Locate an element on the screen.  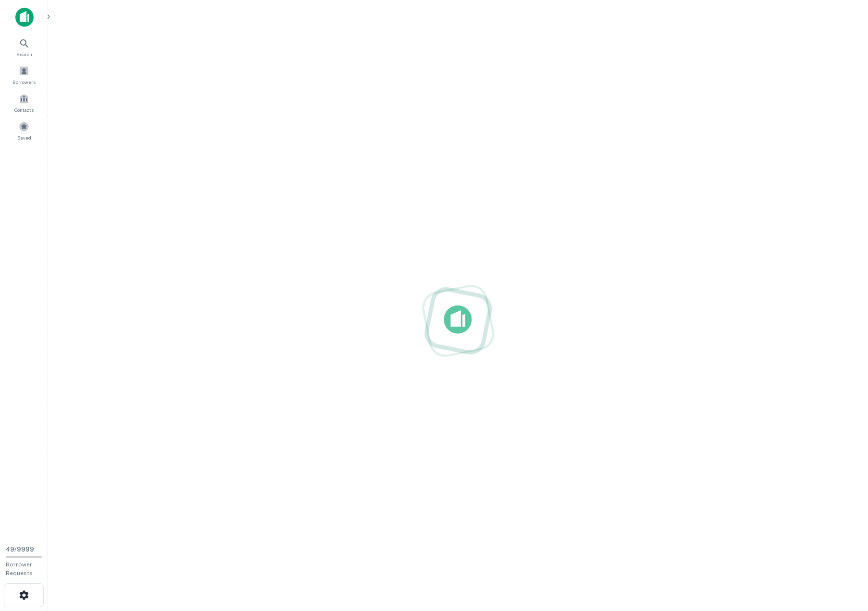
a: Borrowers is located at coordinates (24, 75).